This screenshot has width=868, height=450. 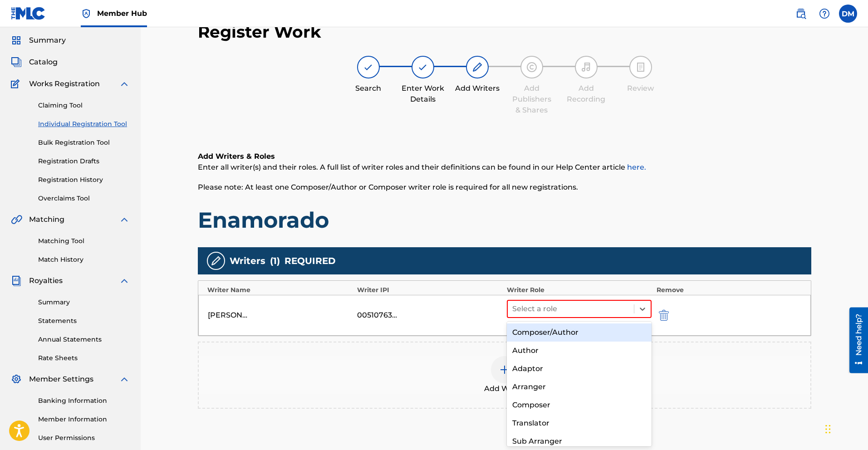 I want to click on div: Remove, so click(x=729, y=290).